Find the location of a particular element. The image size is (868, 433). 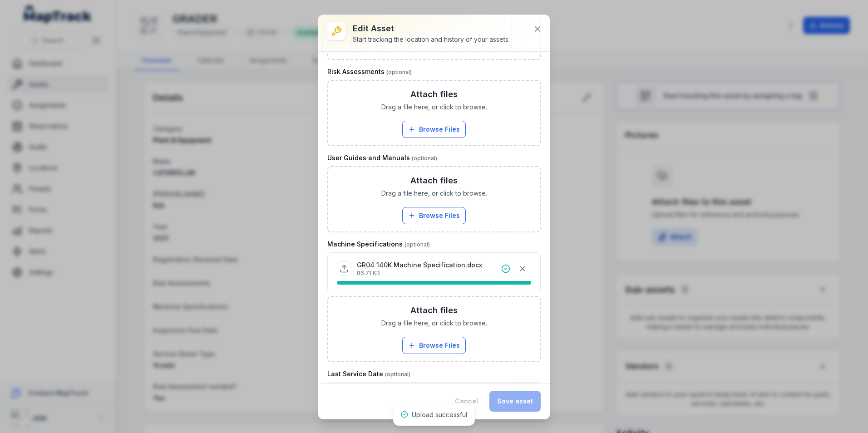

h3: Edit asset is located at coordinates (431, 29).